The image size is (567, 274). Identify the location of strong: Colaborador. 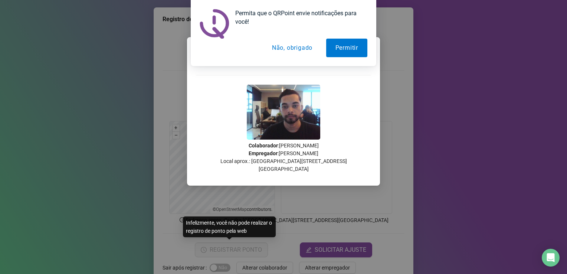
(263, 145).